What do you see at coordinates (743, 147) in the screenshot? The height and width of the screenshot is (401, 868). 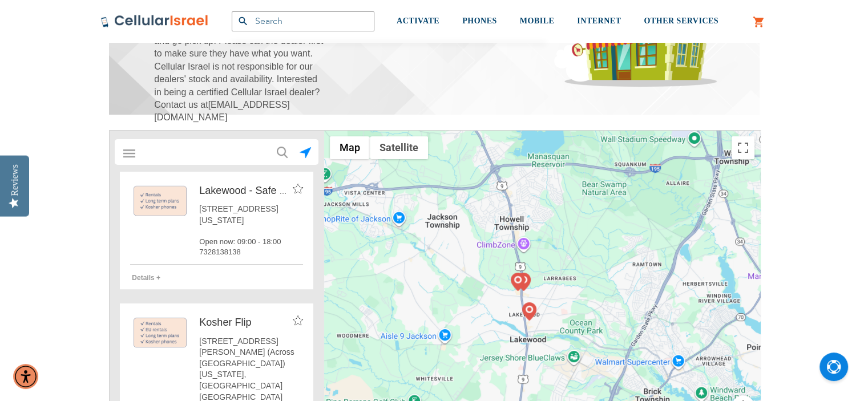 I see `button: Toggle fullscreen view` at bounding box center [743, 147].